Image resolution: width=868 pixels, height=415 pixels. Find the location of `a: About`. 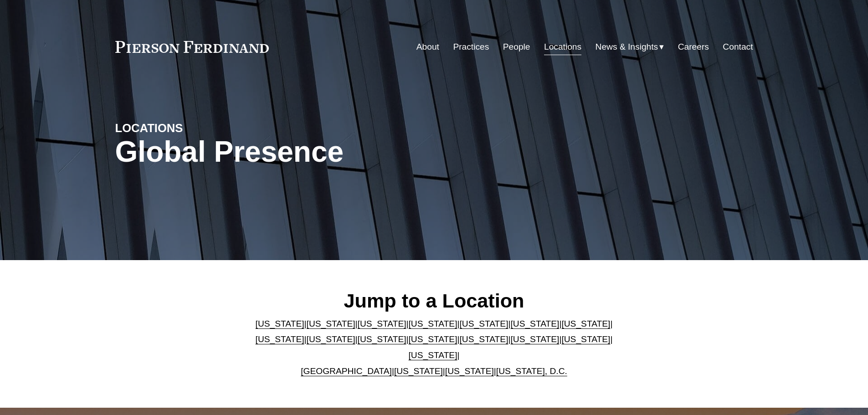

a: About is located at coordinates (428, 47).